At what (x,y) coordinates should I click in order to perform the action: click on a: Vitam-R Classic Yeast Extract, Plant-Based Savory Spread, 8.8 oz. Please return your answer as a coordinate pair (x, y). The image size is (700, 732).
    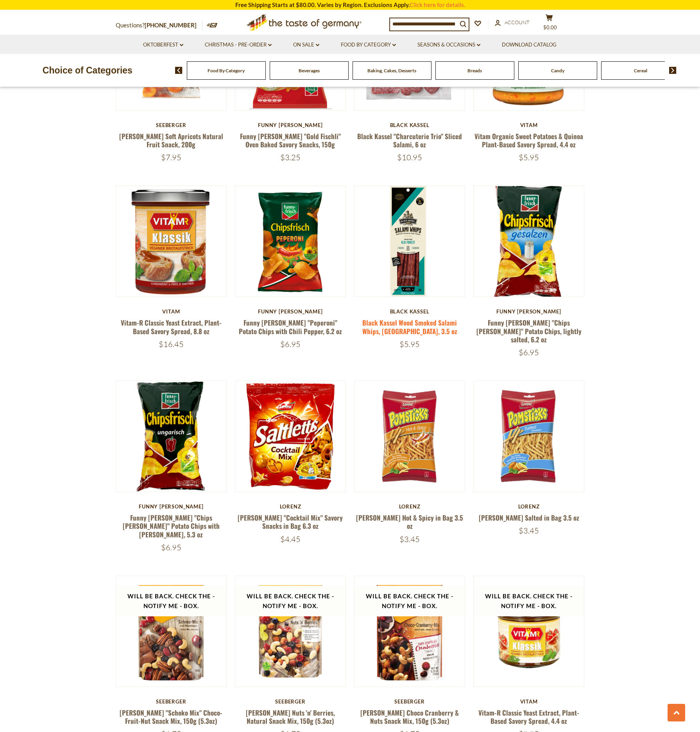
    Looking at the image, I should click on (171, 327).